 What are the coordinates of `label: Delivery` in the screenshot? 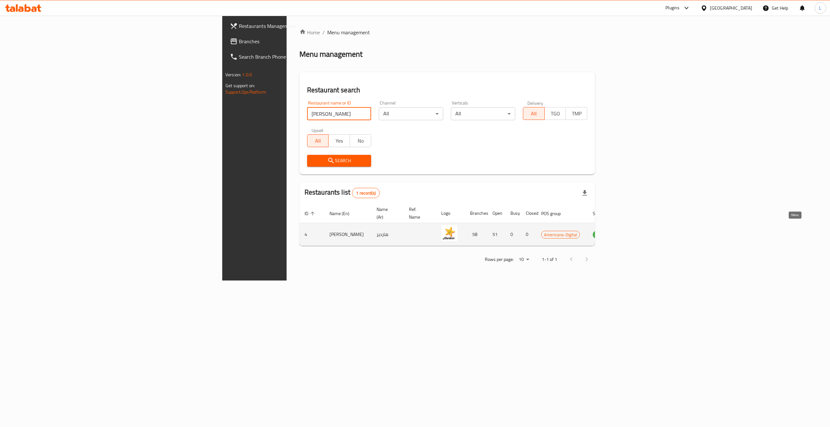 It's located at (536, 103).